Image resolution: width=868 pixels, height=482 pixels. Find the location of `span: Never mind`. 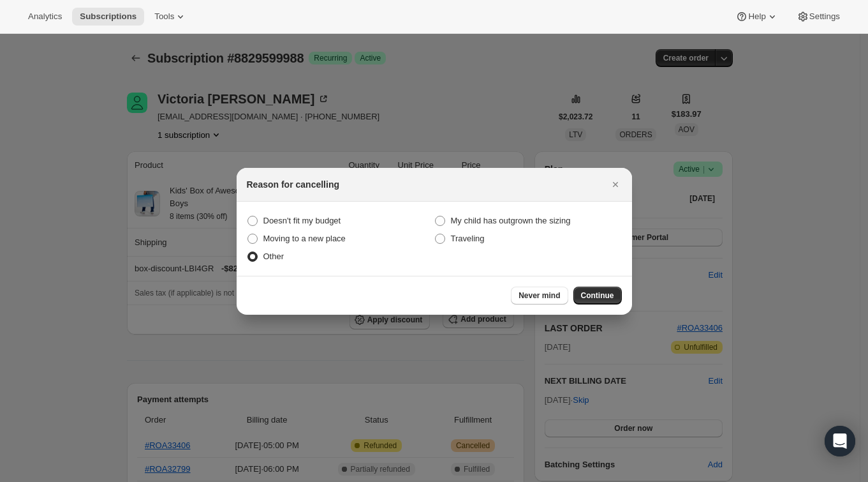

span: Never mind is located at coordinates (539, 295).